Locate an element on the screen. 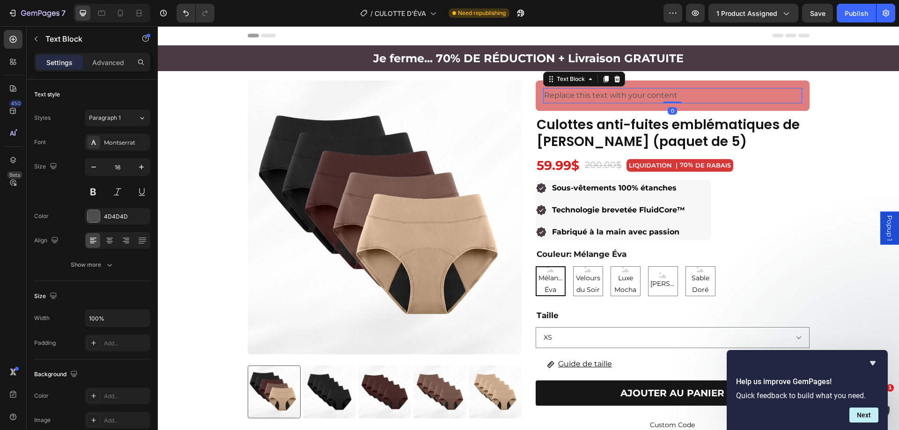 Image resolution: width=899 pixels, height=430 pixels. button: 7 is located at coordinates (37, 13).